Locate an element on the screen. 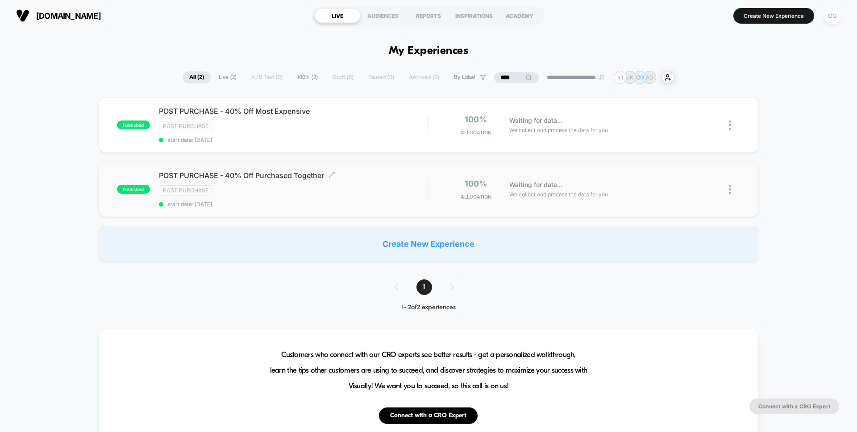 The image size is (857, 432). div: REPORTS is located at coordinates (429, 16).